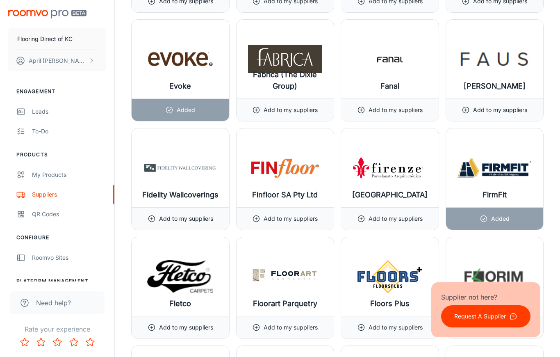 Image resolution: width=560 pixels, height=357 pixels. I want to click on button: Rate 2 star, so click(41, 342).